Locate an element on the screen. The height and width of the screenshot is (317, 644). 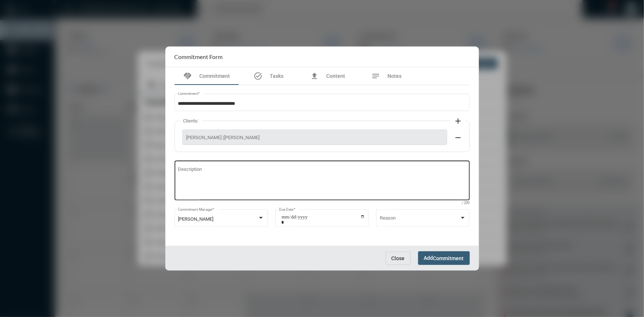
mat-icon: file_upload is located at coordinates (314, 76).